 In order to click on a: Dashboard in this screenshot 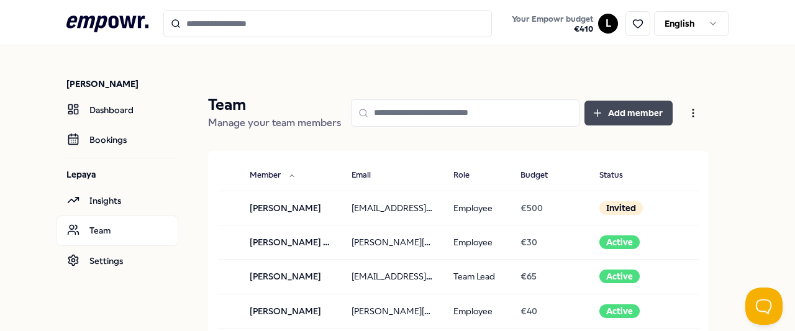, I will do `click(117, 110)`.